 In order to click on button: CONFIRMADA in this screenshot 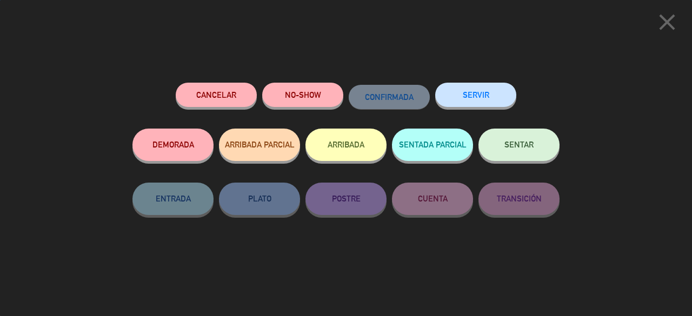, I will do `click(389, 97)`.